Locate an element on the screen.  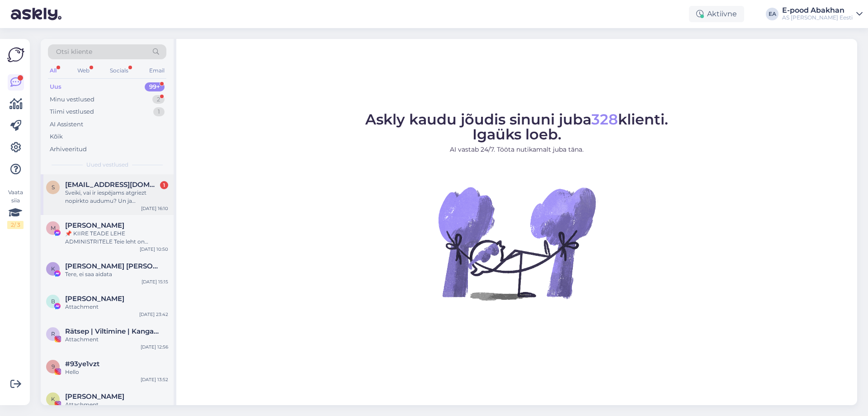
div: Minu vestlused is located at coordinates (72, 100).